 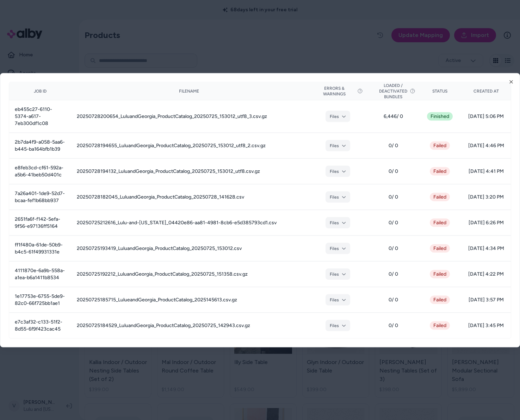 What do you see at coordinates (40, 248) in the screenshot?
I see `td: ff1f480a-61de-50b9-b4c5-61f49931331e` at bounding box center [40, 248].